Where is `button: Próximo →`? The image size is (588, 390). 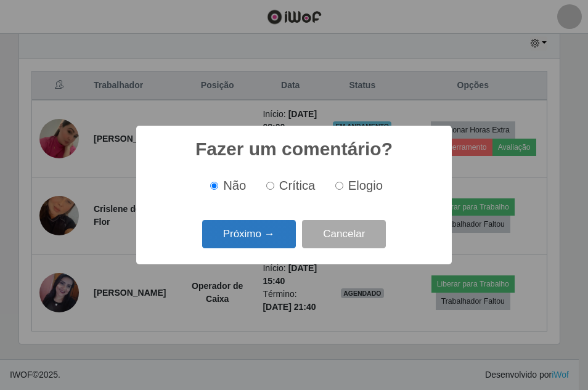 button: Próximo → is located at coordinates (249, 234).